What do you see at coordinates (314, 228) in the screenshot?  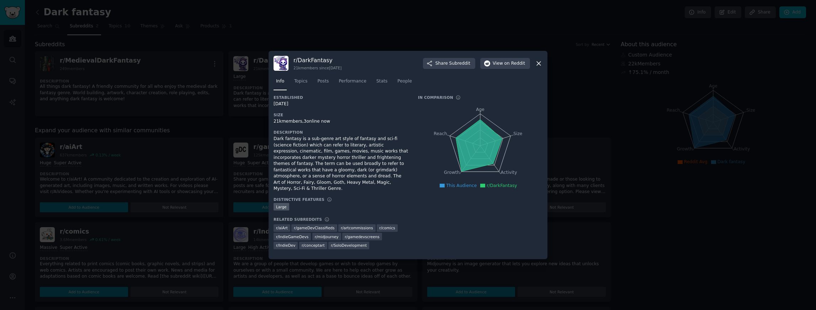 I see `span: r/ gameDevClassifieds` at bounding box center [314, 228].